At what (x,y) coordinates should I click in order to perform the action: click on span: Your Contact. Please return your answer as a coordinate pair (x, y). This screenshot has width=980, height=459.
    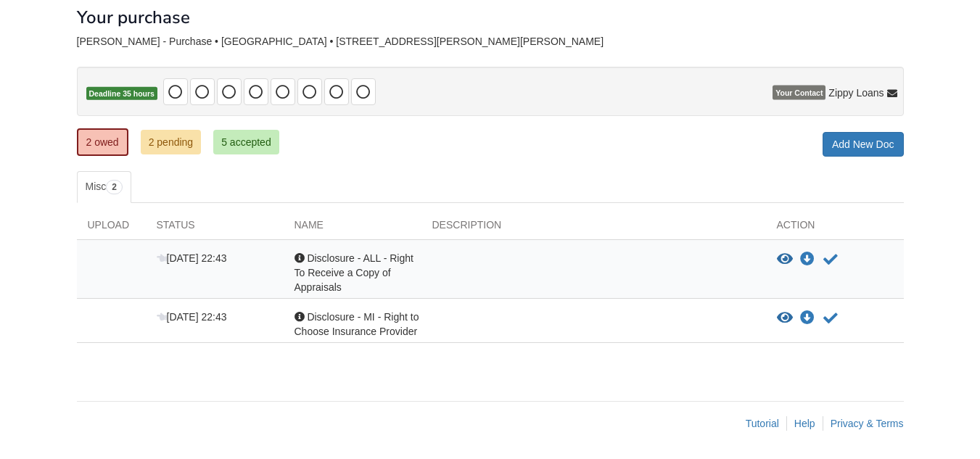
    Looking at the image, I should click on (799, 93).